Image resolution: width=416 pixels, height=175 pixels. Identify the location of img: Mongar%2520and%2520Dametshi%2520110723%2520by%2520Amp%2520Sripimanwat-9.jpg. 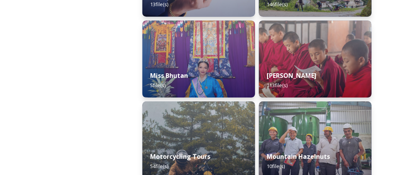
(316, 59).